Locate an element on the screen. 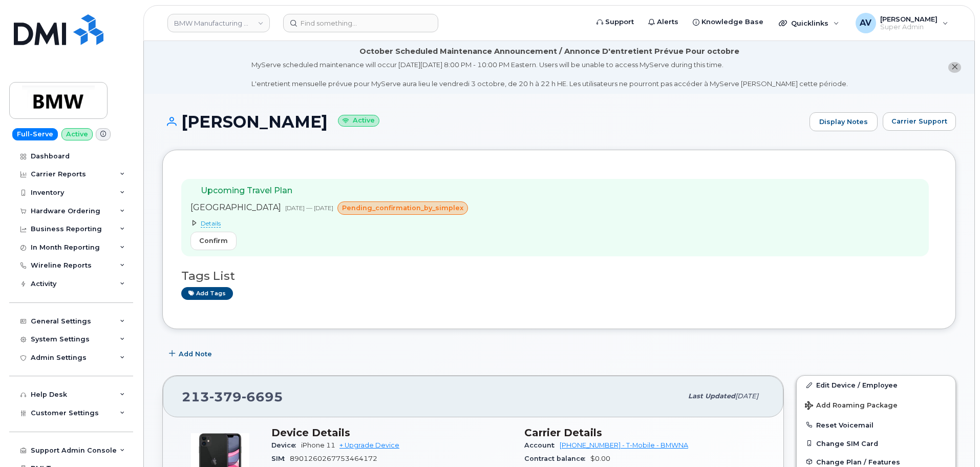 This screenshot has height=467, width=980. span: Add Note is located at coordinates (195, 354).